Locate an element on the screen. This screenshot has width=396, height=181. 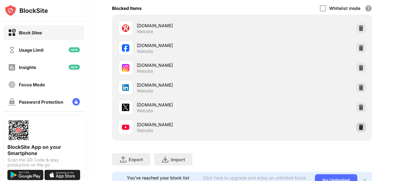
div: Blocked Items is located at coordinates (127, 8).